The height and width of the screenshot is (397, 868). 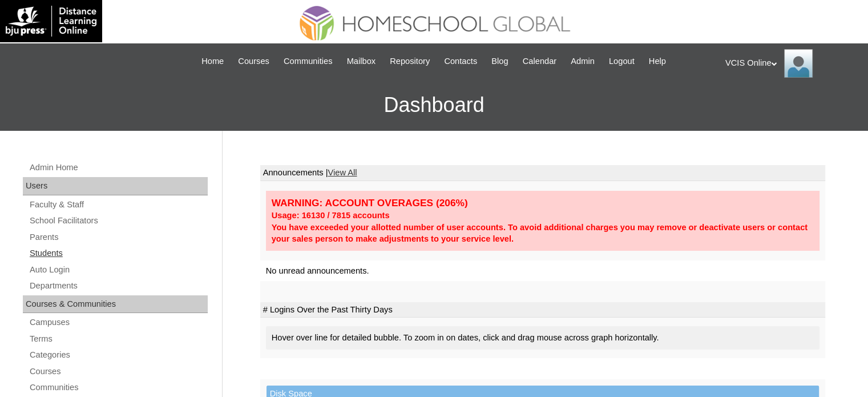 What do you see at coordinates (118, 339) in the screenshot?
I see `a: Terms` at bounding box center [118, 339].